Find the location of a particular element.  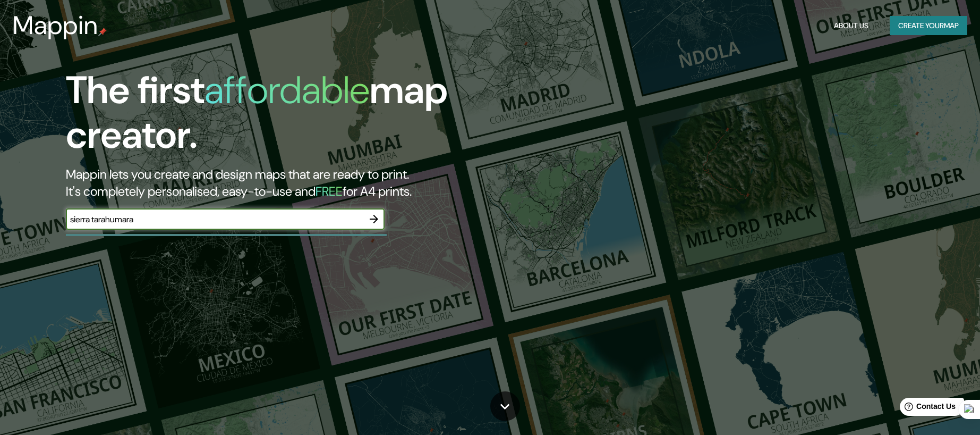

button: About Us is located at coordinates (851, 26).